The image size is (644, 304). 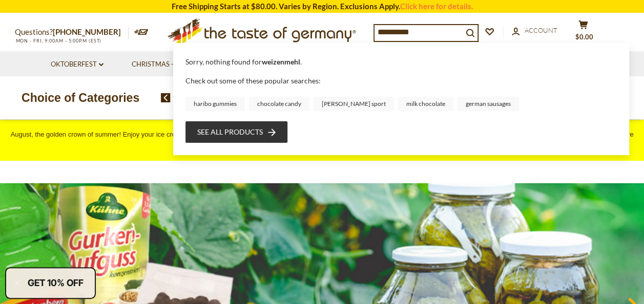 I want to click on span: August, the golden crown of summer! Enjoy your ice cream on a sun-drenched afternoon with unique ..., so click(x=322, y=141).